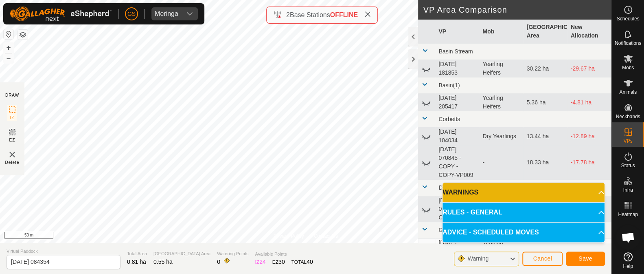 The image size is (644, 274). Describe the element at coordinates (628, 261) in the screenshot. I see `a: Help` at that location.